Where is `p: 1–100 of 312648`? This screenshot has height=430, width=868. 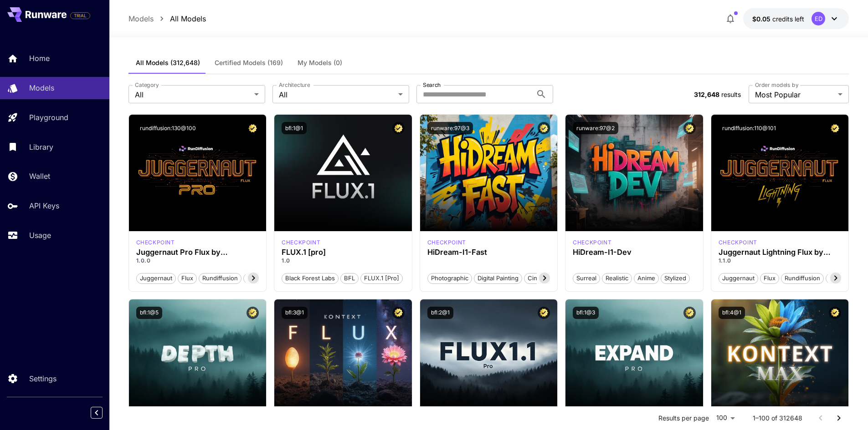
p: 1–100 of 312648 is located at coordinates (777, 418).